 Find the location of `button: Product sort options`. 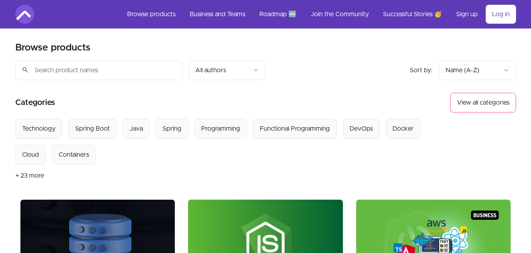

button: Product sort options is located at coordinates (478, 70).